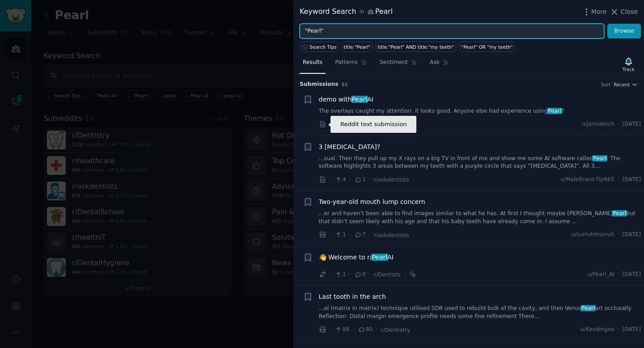 The height and width of the screenshot is (348, 644). What do you see at coordinates (359, 235) in the screenshot?
I see `span: 7` at bounding box center [359, 235].